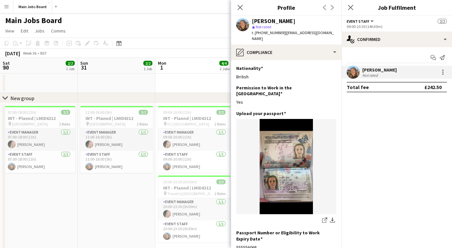 This screenshot has width=452, height=248. What do you see at coordinates (224, 68) in the screenshot?
I see `div: 2 Jobs` at bounding box center [224, 68].